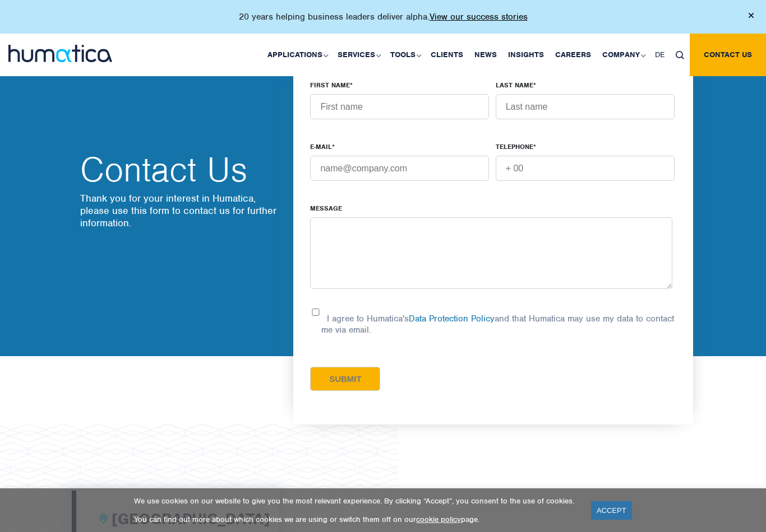 Image resolution: width=766 pixels, height=532 pixels. I want to click on a: View our success stories, so click(478, 17).